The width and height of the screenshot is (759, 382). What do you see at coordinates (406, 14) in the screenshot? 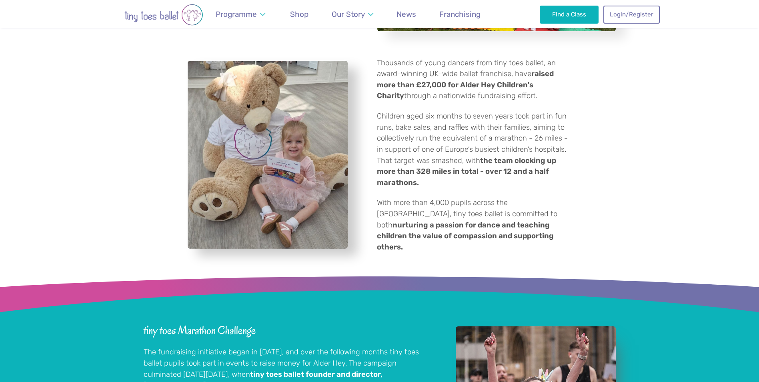
I see `a: News` at bounding box center [406, 14].